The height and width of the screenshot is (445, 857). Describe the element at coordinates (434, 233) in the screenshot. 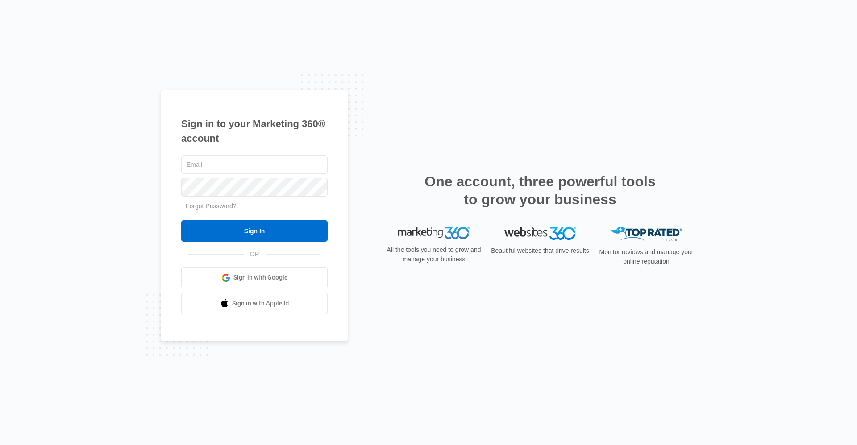

I see `img: Marketing 360` at that location.